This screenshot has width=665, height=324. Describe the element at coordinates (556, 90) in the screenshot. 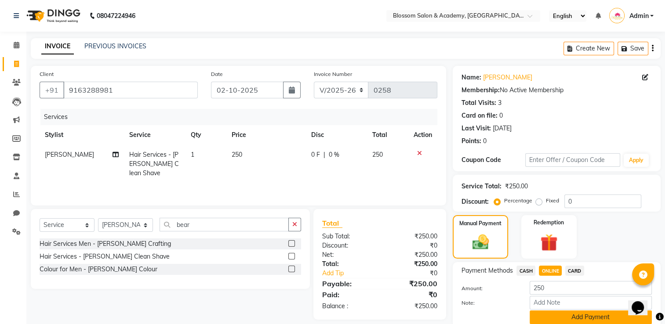

I see `div: No Active Membership` at that location.